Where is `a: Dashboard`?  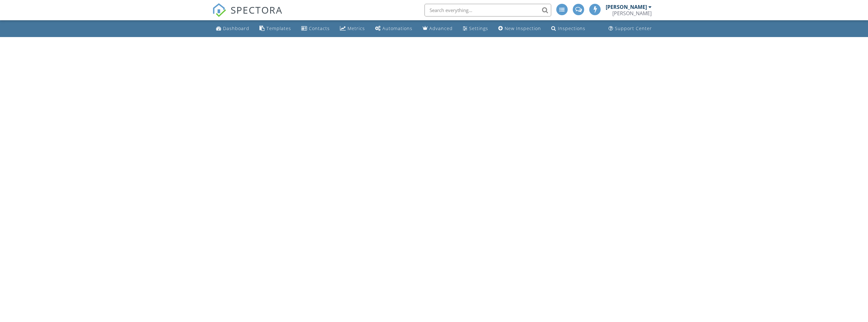 a: Dashboard is located at coordinates (232, 28).